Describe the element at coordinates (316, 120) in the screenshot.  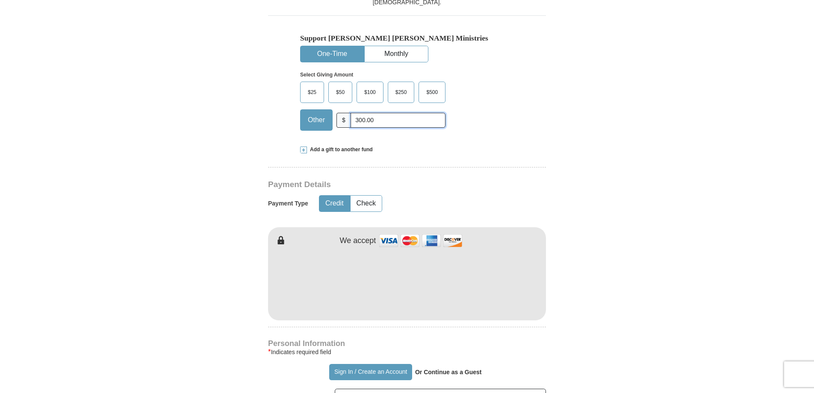
I see `span: Other` at that location.